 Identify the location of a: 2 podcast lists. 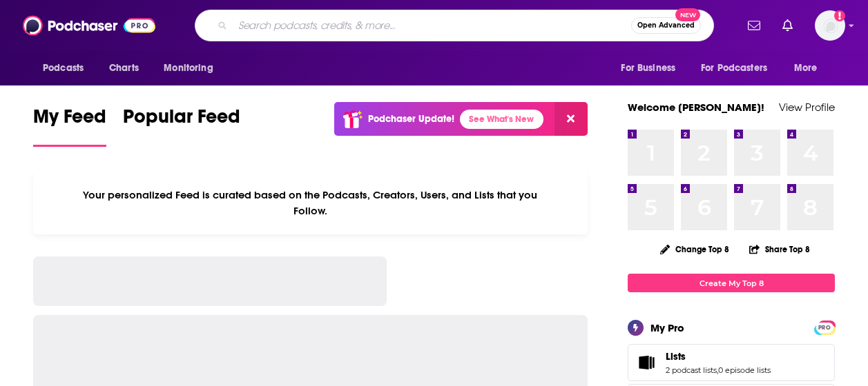
(691, 370).